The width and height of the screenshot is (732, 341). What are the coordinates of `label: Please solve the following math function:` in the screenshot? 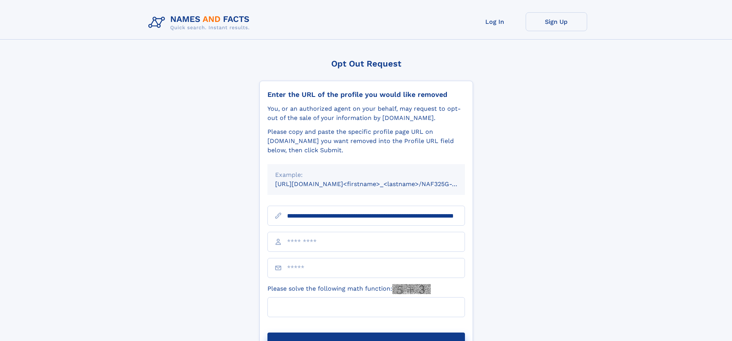 It's located at (349, 289).